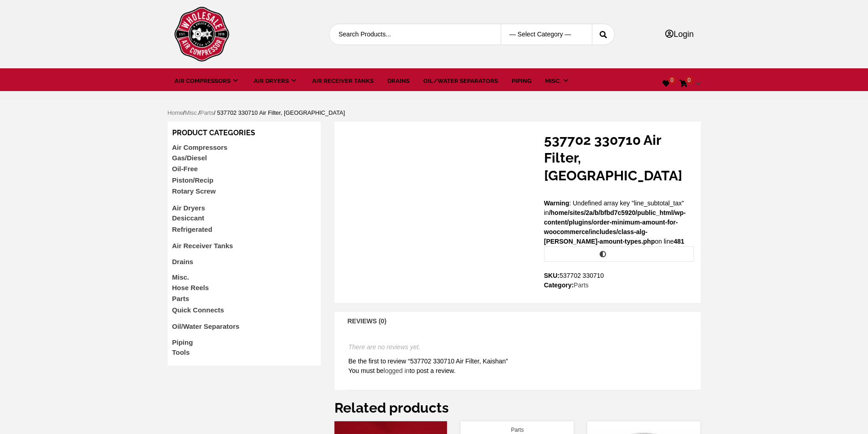 The image size is (868, 434). What do you see at coordinates (679, 242) in the screenshot?
I see `b: 481` at bounding box center [679, 242].